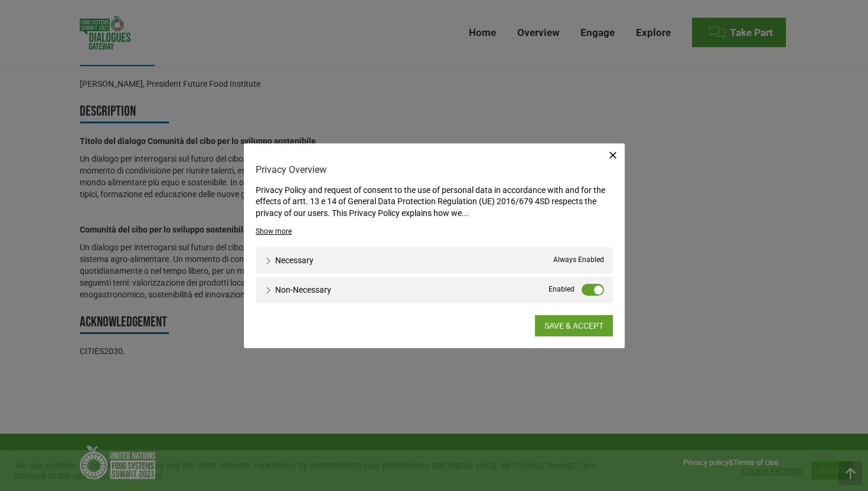 The height and width of the screenshot is (491, 868). What do you see at coordinates (578, 260) in the screenshot?
I see `span: Always Enabled` at bounding box center [578, 260].